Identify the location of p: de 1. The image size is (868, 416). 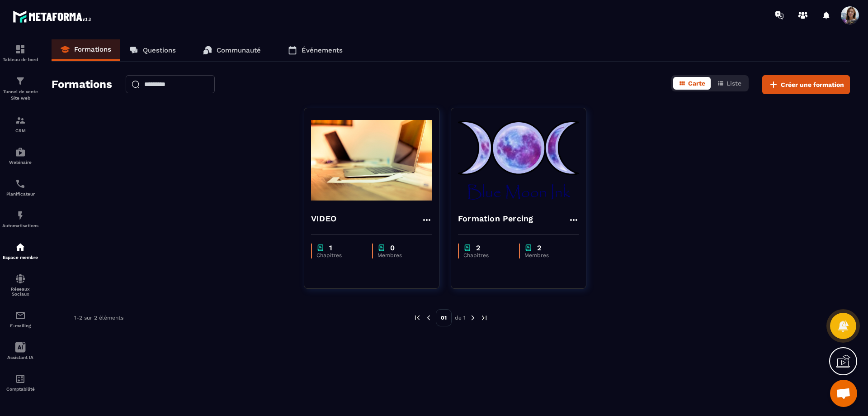
(460, 318).